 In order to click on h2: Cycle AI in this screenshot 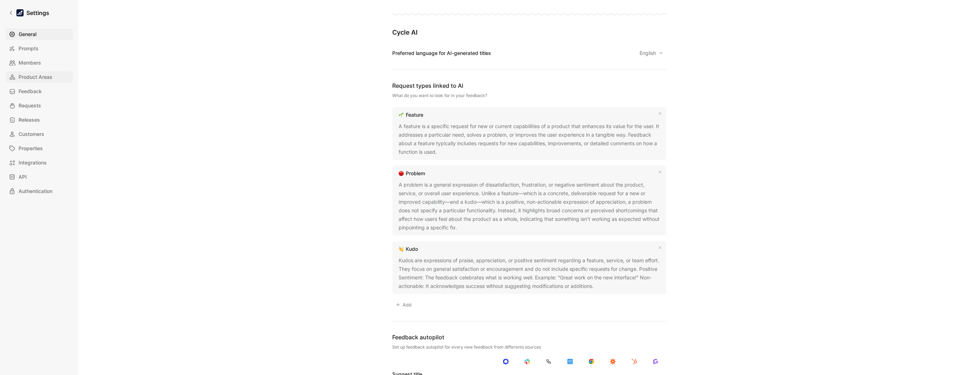, I will do `click(530, 33)`.